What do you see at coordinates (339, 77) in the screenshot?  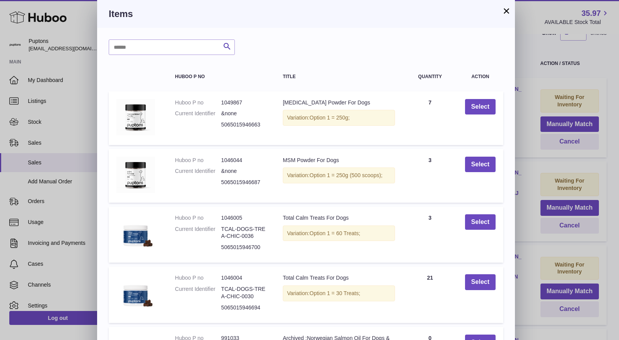 I see `th: Title` at bounding box center [339, 77].